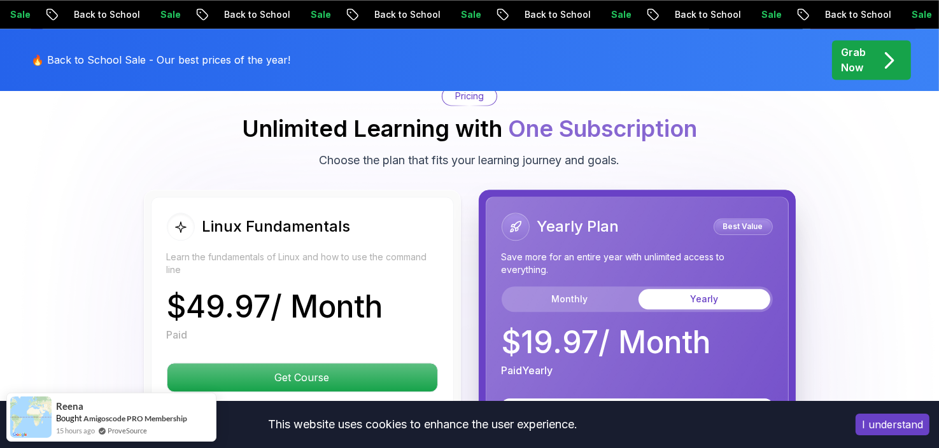 The image size is (939, 448). What do you see at coordinates (302, 377) in the screenshot?
I see `a: Get Course` at bounding box center [302, 377].